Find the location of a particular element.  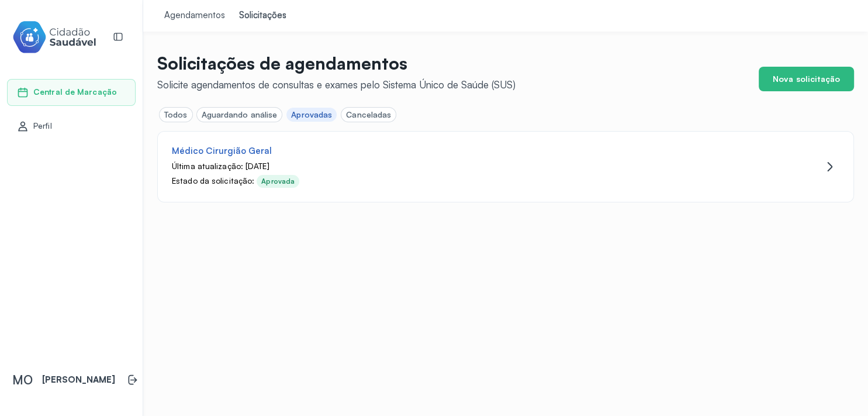

div: Solicitações is located at coordinates (262, 16).